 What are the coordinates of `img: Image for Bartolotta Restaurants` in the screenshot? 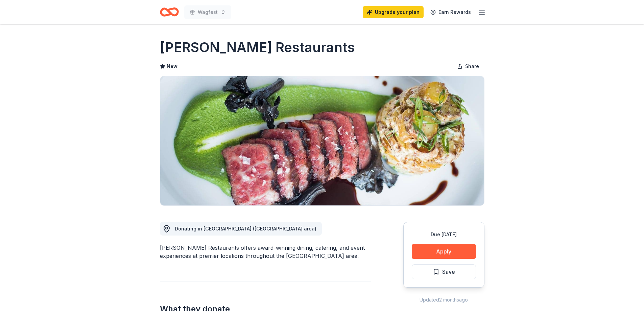 It's located at (322, 141).